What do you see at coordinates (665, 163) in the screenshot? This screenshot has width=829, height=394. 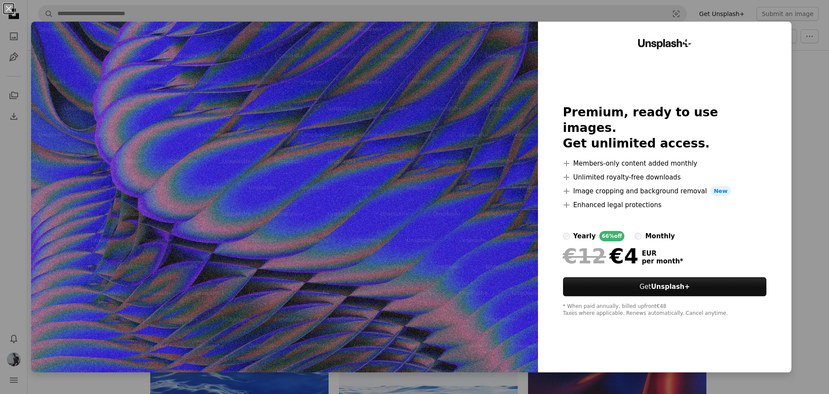 I see `li: Members-only content added monthly` at bounding box center [665, 163].